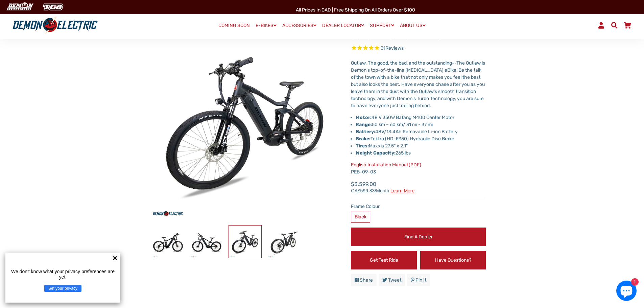  Describe the element at coordinates (626, 291) in the screenshot. I see `inbox-online-store-chat: Shopify online store chat` at that location.